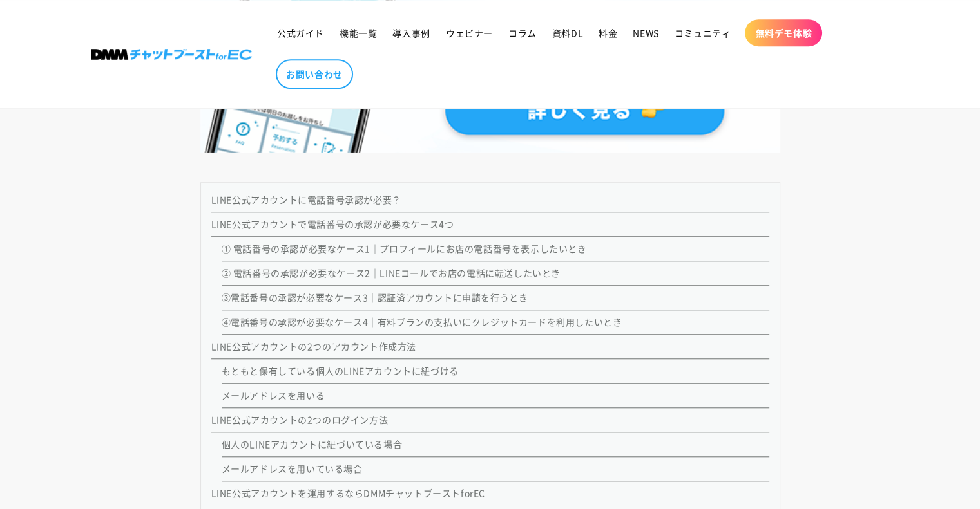 Image resolution: width=980 pixels, height=509 pixels. Describe the element at coordinates (608, 33) in the screenshot. I see `a: 料金` at that location.